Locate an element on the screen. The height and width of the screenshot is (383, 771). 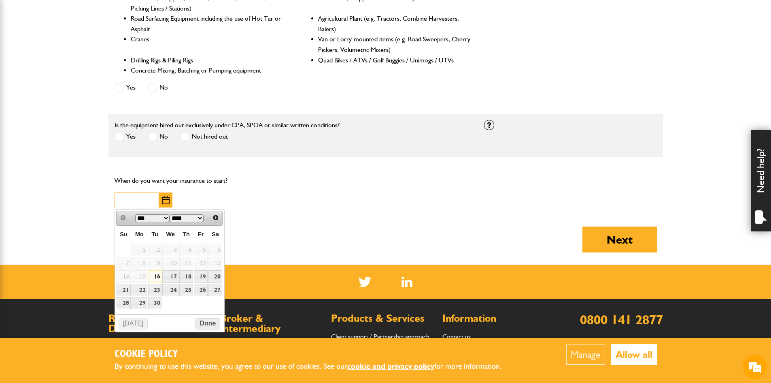
a: 16 is located at coordinates (155, 276).